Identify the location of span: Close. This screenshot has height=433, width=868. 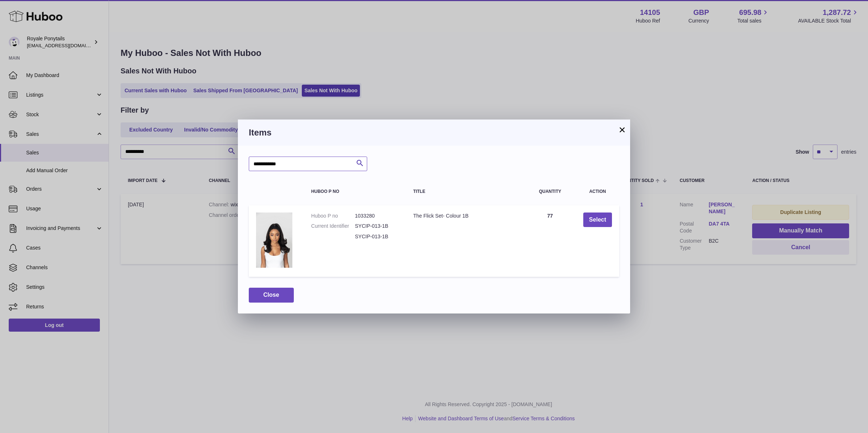
(271, 294).